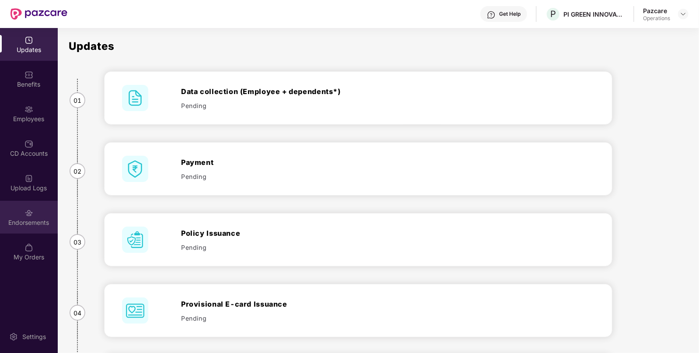  I want to click on img: svg+xml;base64,PHN2ZyBpZD0iRW5kb3JzZW1lbnRzIiB4bWxucz0iaHR0cDovL3d3dy53My5vcmcvMjAwMC9zdmciIHdpZH..., so click(29, 213).